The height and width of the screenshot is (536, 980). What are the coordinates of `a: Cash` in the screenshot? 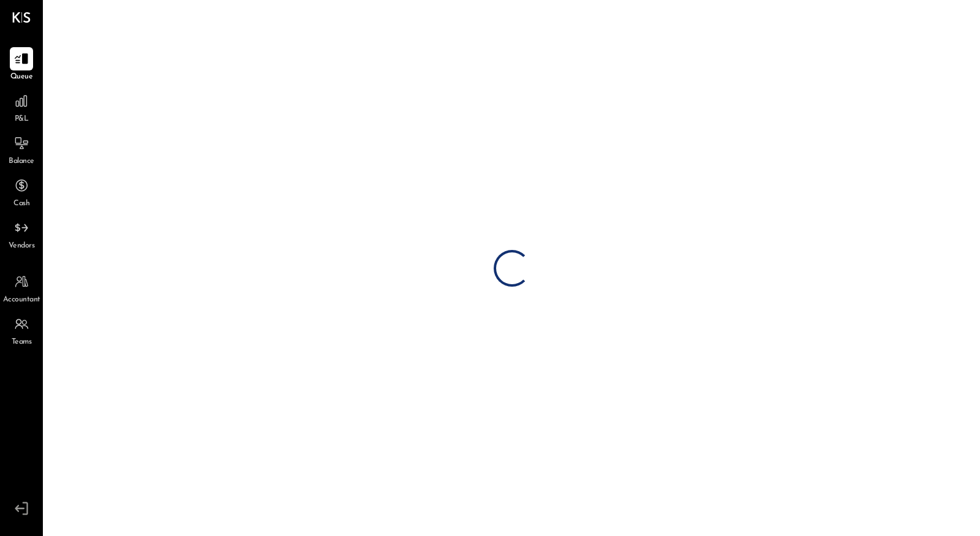 It's located at (22, 192).